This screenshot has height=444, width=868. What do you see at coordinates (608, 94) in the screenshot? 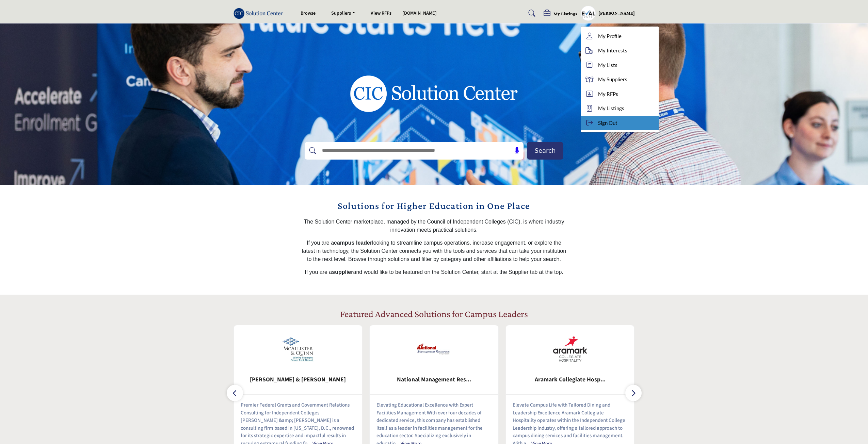
I see `span: My RFPs` at bounding box center [608, 94].